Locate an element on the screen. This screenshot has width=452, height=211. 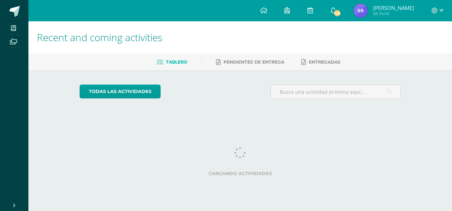
input: Busca una actividad próxima aquí... is located at coordinates (336, 92).